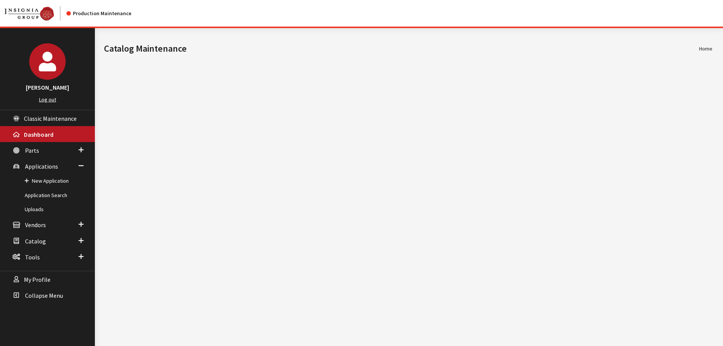  What do you see at coordinates (47, 99) in the screenshot?
I see `a: Log out` at bounding box center [47, 99].